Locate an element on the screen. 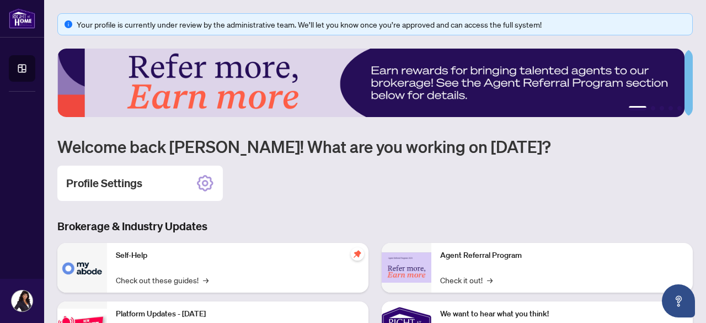 This screenshot has height=323, width=706. button: 4 is located at coordinates (670, 108).